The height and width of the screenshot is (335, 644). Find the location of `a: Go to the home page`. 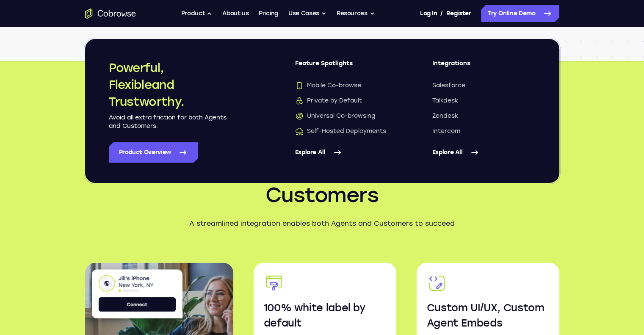

a: Go to the home page is located at coordinates (110, 14).